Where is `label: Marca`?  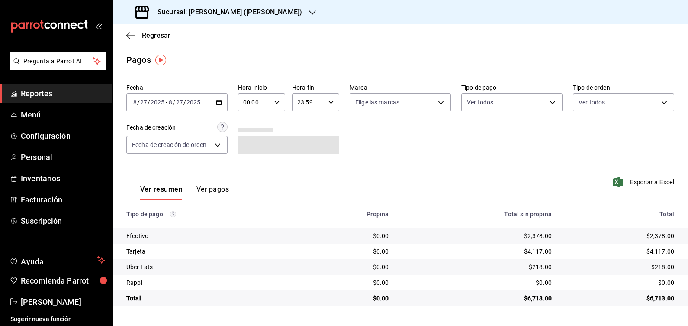
label: Marca is located at coordinates (401, 87).